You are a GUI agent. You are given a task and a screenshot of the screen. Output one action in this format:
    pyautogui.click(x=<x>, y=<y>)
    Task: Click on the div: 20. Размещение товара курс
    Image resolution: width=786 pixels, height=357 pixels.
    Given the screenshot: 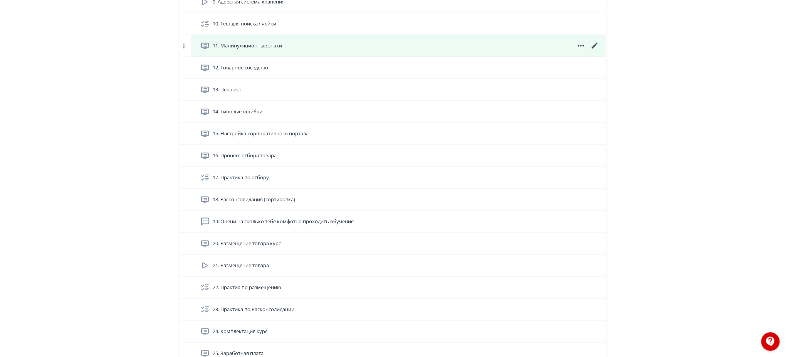 What is the action you would take?
    pyautogui.click(x=393, y=243)
    